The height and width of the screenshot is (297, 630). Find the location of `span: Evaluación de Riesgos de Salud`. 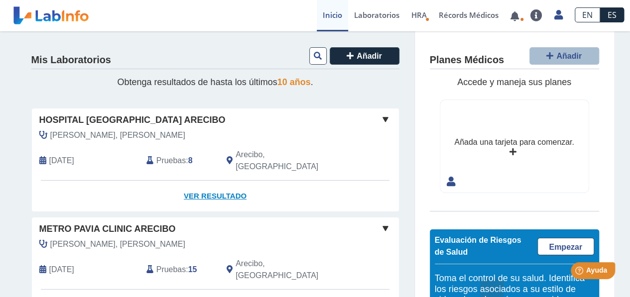

span: Evaluación de Riesgos de Salud is located at coordinates (478, 246).